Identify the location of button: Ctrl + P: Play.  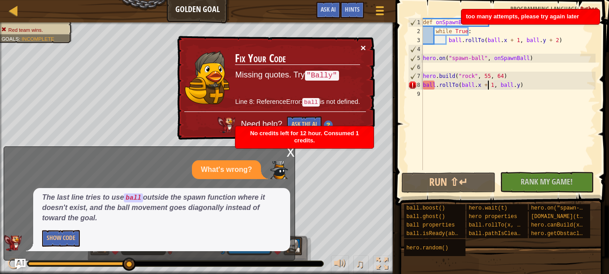
(13, 265).